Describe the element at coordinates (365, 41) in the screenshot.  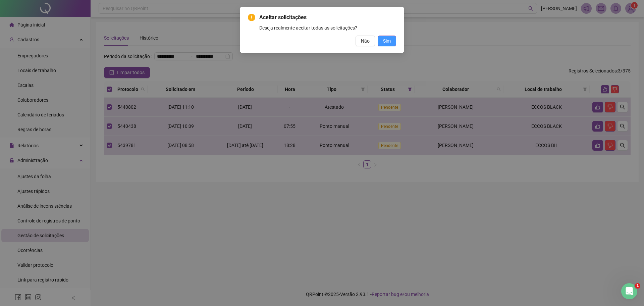
I see `span: Não` at that location.